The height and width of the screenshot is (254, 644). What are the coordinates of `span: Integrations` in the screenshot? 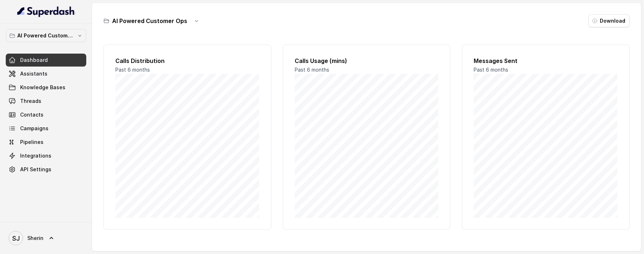 It's located at (35, 155).